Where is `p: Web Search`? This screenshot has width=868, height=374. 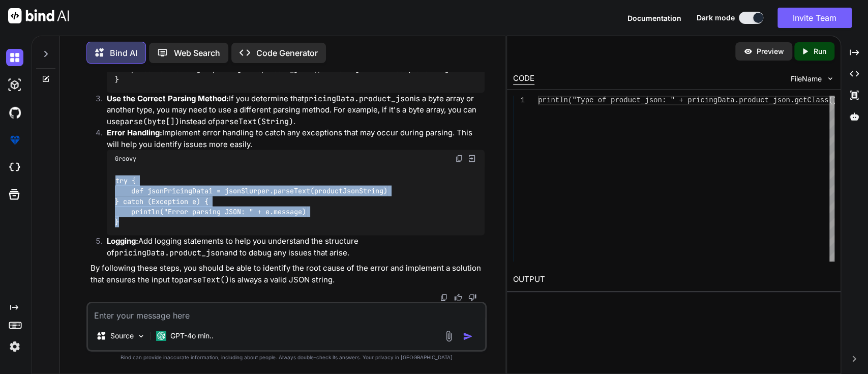 p: Web Search is located at coordinates (197, 53).